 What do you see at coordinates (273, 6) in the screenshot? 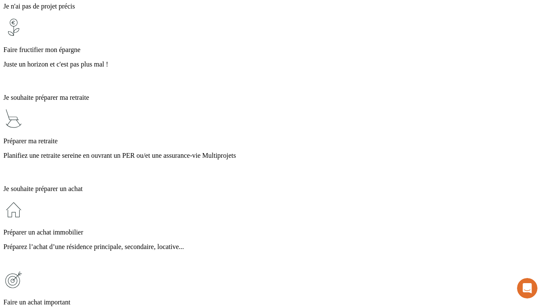
I see `p: Je n'ai pas de projet précis` at bounding box center [273, 6].